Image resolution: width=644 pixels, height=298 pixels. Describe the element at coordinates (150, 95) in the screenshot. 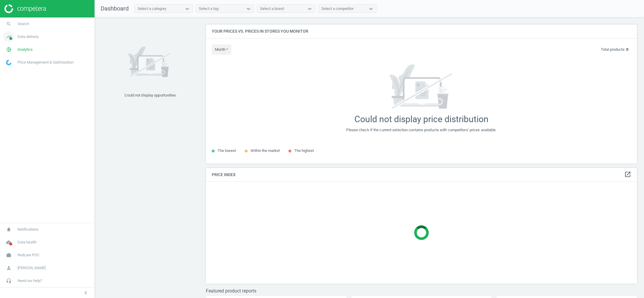

I see `div: Could not display opportunities` at that location.